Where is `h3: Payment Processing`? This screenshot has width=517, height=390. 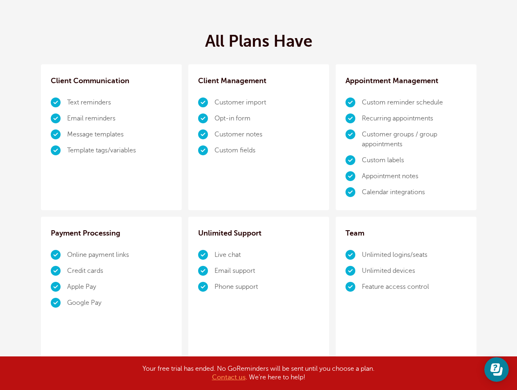 h3: Payment Processing is located at coordinates (111, 233).